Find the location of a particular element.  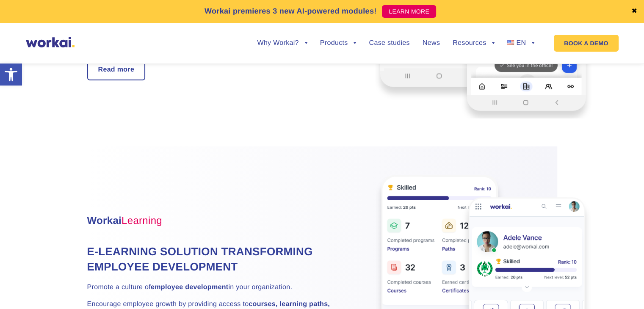

p: Promote a culture of in your organization. is located at coordinates (214, 288).